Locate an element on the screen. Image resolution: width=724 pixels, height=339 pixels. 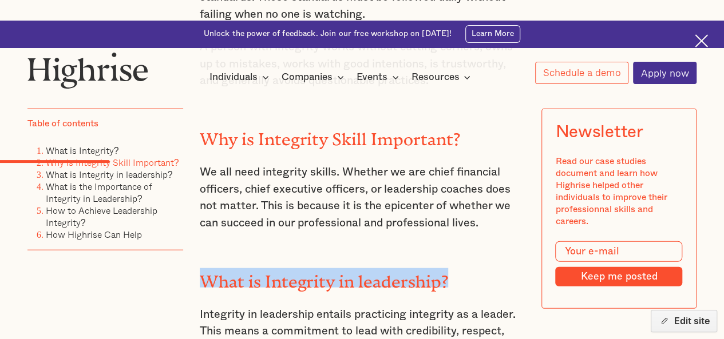
img: Cross icon is located at coordinates (701, 41).